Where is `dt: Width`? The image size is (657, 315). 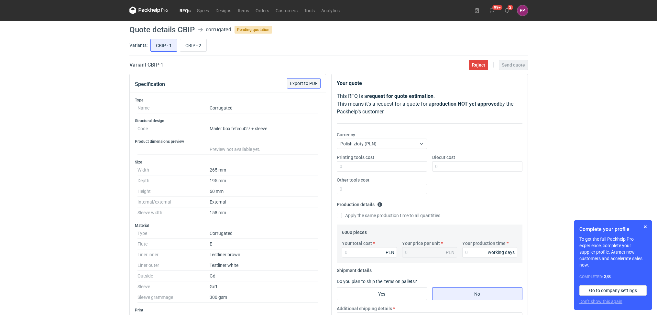
dt: Width is located at coordinates (173, 170).